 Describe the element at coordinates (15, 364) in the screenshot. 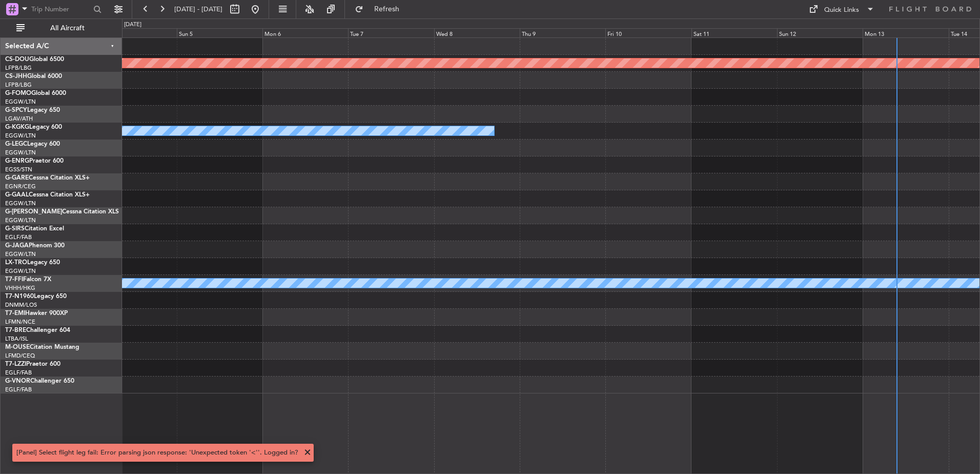

I see `span: T7-LZZI` at that location.